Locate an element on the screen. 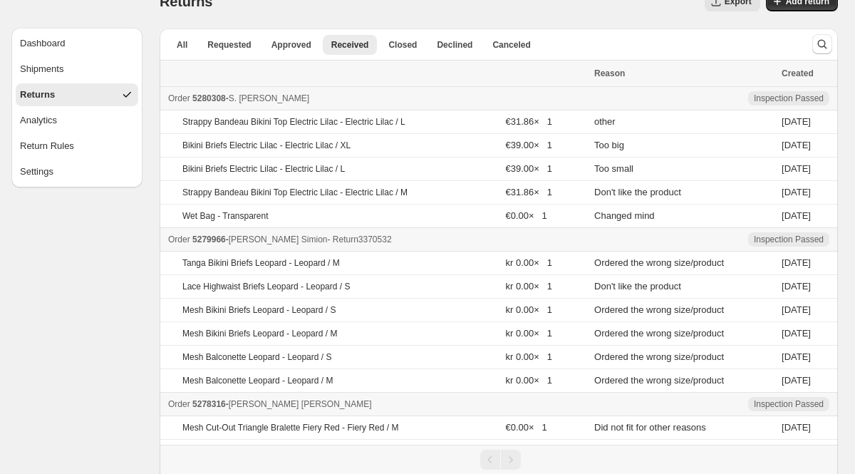 The height and width of the screenshot is (474, 855). span: 5278316 is located at coordinates (209, 404).